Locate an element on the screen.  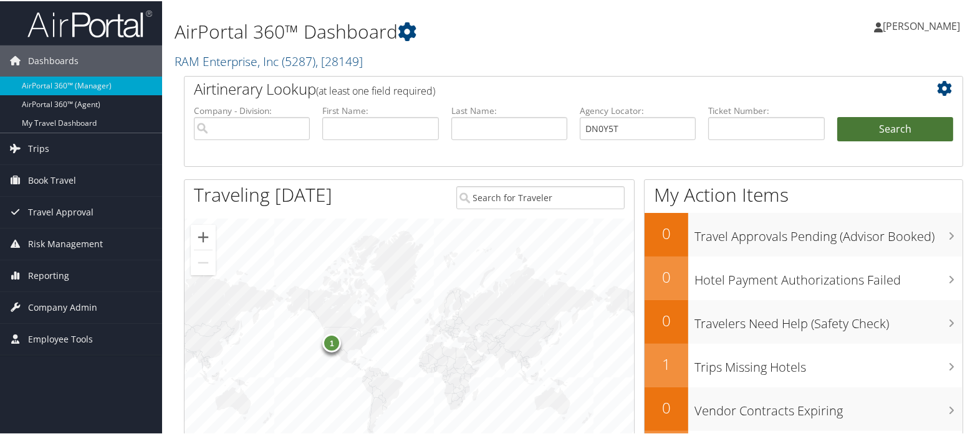
img: airportal-logo.png is located at coordinates (90, 22).